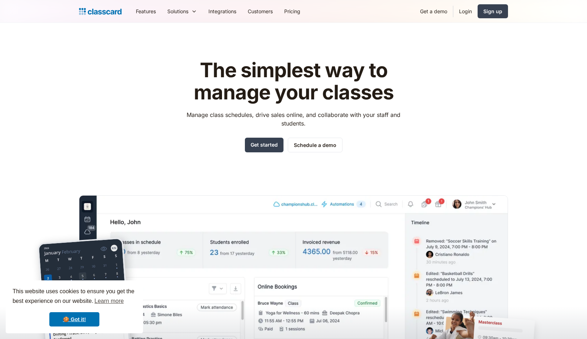  Describe the element at coordinates (434, 11) in the screenshot. I see `a: Get a demo` at that location.